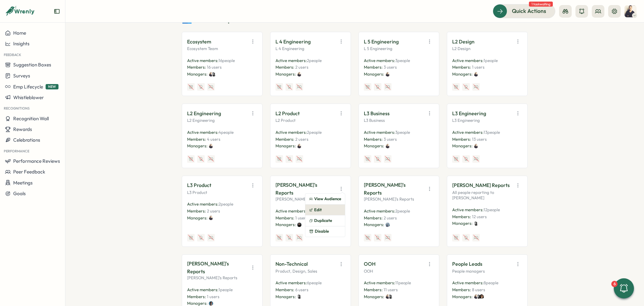 This screenshot has width=644, height=306. Describe the element at coordinates (491, 283) in the screenshot. I see `span: 8 people` at that location.